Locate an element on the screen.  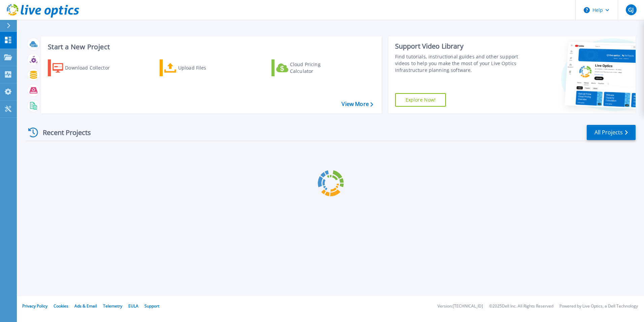
a: Download Collector is located at coordinates (85, 68).